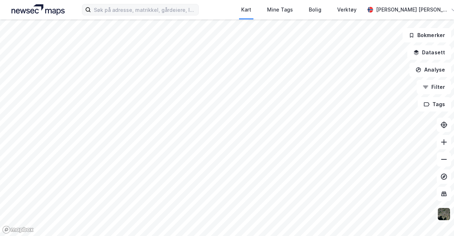 The width and height of the screenshot is (454, 236). Describe the element at coordinates (315, 10) in the screenshot. I see `div: Bolig` at that location.